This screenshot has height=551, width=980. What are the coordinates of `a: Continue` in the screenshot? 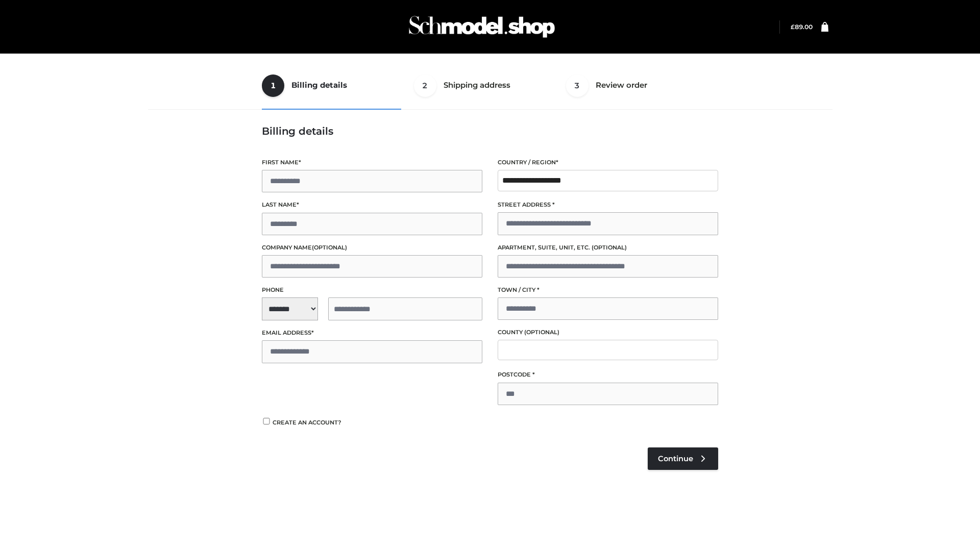 It's located at (683, 459).